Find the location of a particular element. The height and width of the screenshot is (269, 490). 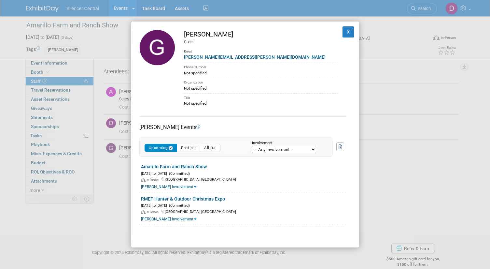

div: Title is located at coordinates (261, 97).